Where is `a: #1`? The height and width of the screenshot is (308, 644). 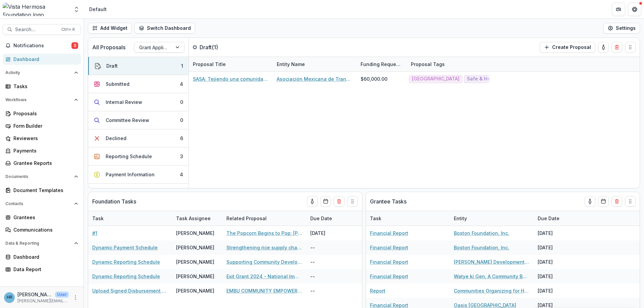 a: #1 is located at coordinates (95, 233).